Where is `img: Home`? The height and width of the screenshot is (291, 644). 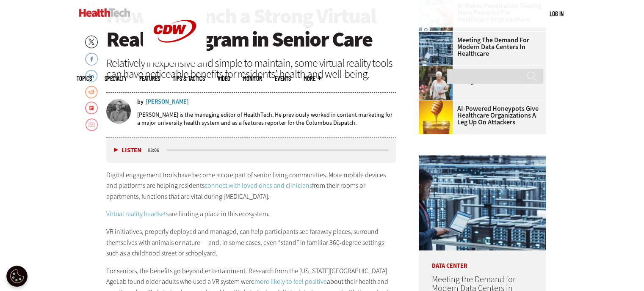
img: Home is located at coordinates (104, 13).